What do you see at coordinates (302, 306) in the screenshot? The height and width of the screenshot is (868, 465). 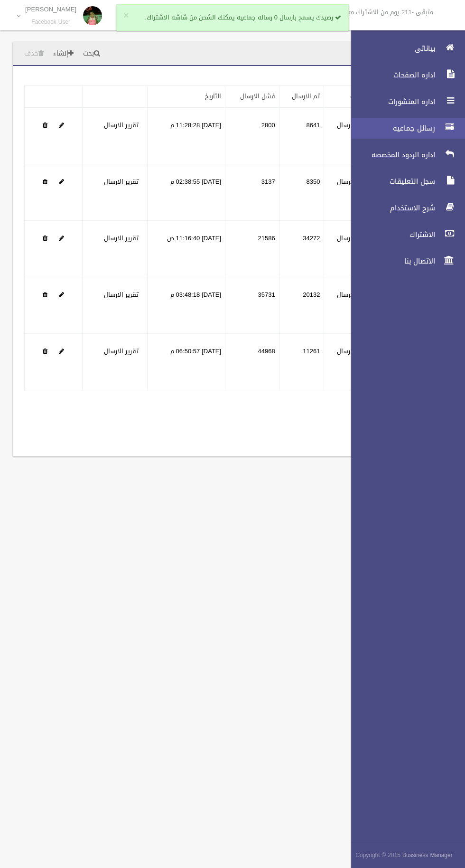 I see `td: 20132` at bounding box center [302, 306].